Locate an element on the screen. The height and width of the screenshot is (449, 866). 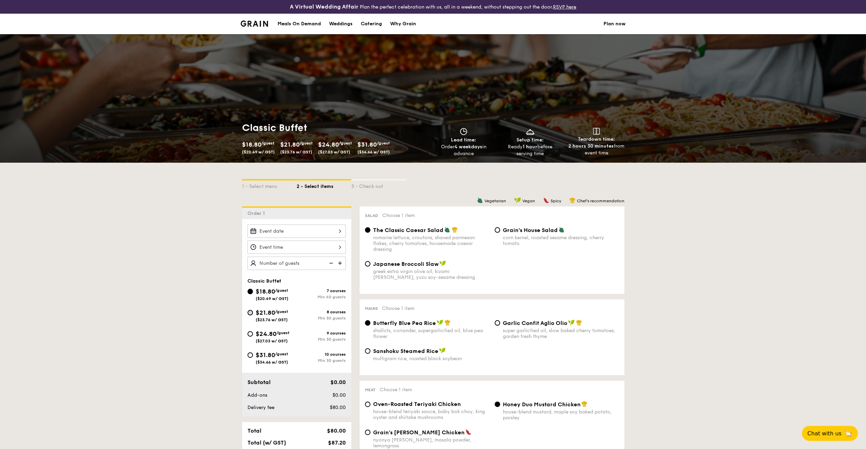
input: $24.80/guest($27.03 w/ GST)9 coursesMin 30 guests is located at coordinates (250, 334).